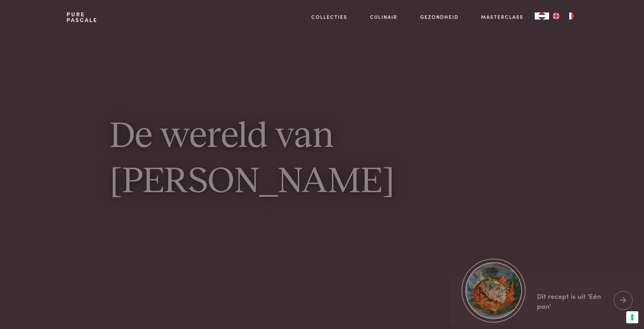 This screenshot has height=329, width=644. I want to click on a: Masterclass, so click(502, 17).